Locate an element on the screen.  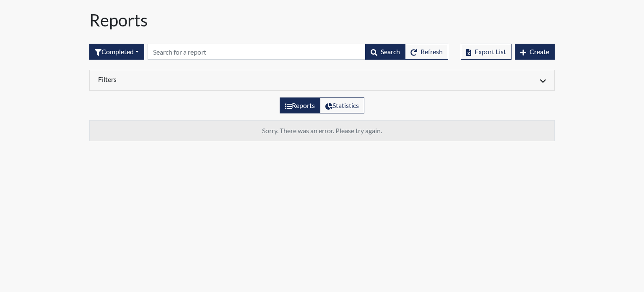
div: Click to expand/collapse filters is located at coordinates (322, 80).